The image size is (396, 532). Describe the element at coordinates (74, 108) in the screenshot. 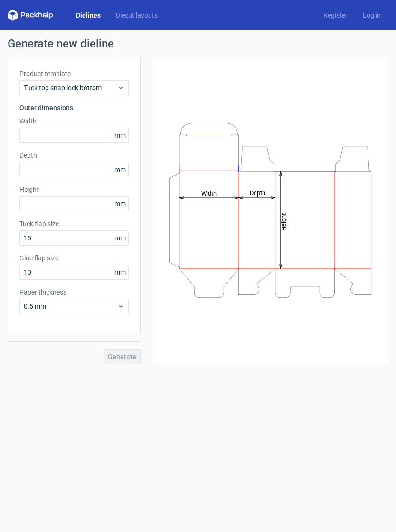

I see `h3: Outer dimensions` at that location.